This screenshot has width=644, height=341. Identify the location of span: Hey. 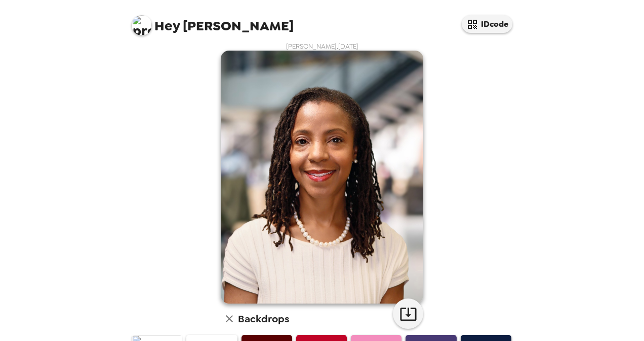
(167, 26).